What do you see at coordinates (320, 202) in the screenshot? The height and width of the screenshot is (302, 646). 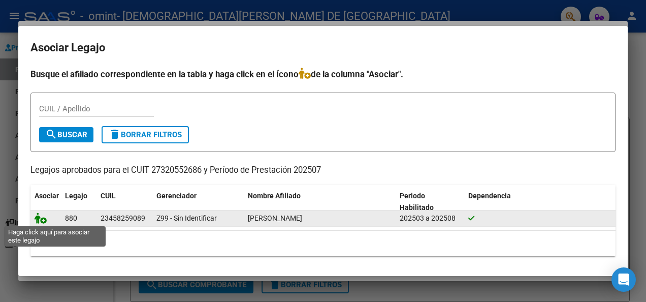 I see `datatable-header-cell: Nombre Afiliado` at bounding box center [320, 202].